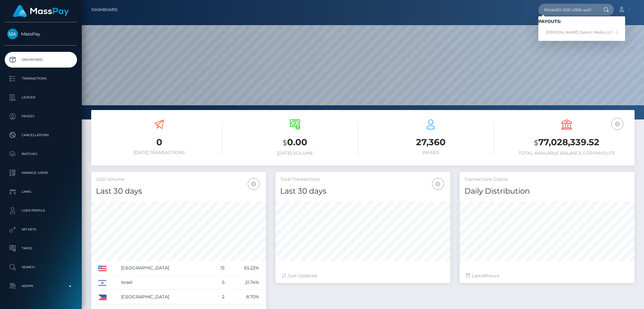  What do you see at coordinates (484, 275) in the screenshot?
I see `span: 48` at bounding box center [484, 275].